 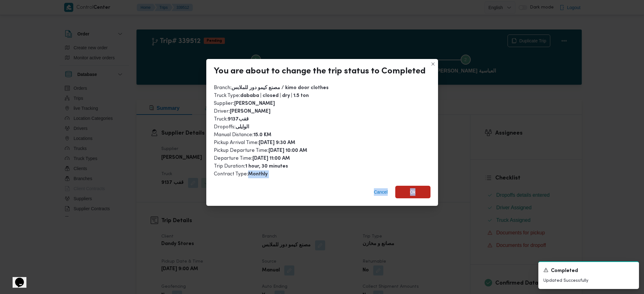 What do you see at coordinates (564, 272) in the screenshot?
I see `span: Completed` at bounding box center [564, 272].